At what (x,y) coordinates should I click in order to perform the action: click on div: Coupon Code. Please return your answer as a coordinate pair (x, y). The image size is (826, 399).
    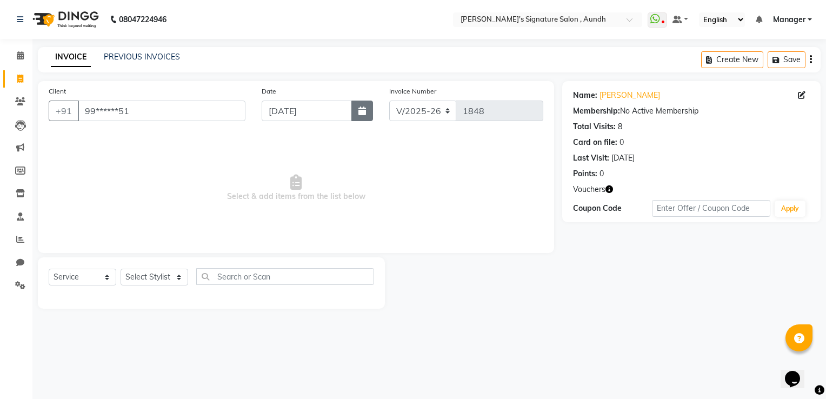
    Looking at the image, I should click on (612, 208).